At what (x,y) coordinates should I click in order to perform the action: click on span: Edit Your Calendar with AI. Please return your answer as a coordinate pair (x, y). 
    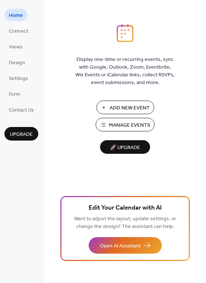
    Looking at the image, I should click on (125, 208).